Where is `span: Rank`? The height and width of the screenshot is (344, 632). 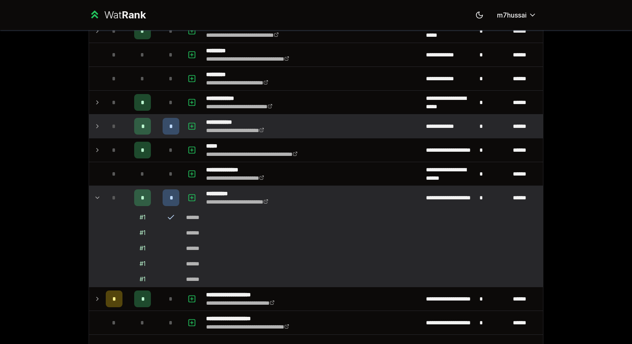 span: Rank is located at coordinates (134, 15).